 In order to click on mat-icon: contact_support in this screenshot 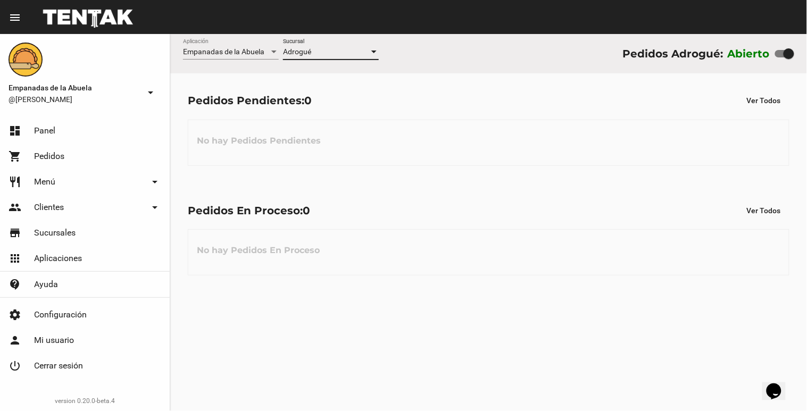, I will do `click(15, 285)`.